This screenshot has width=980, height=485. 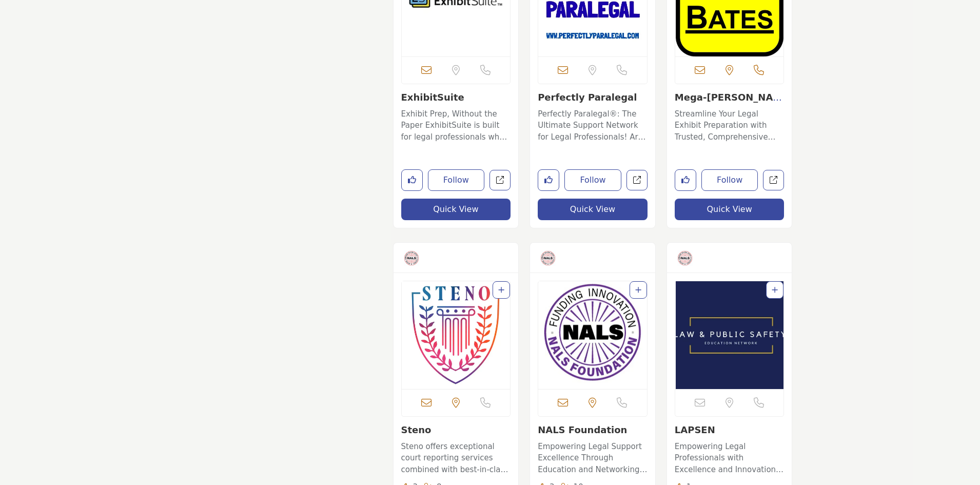 I want to click on a: Open mega-bates in new tab, so click(x=773, y=180).